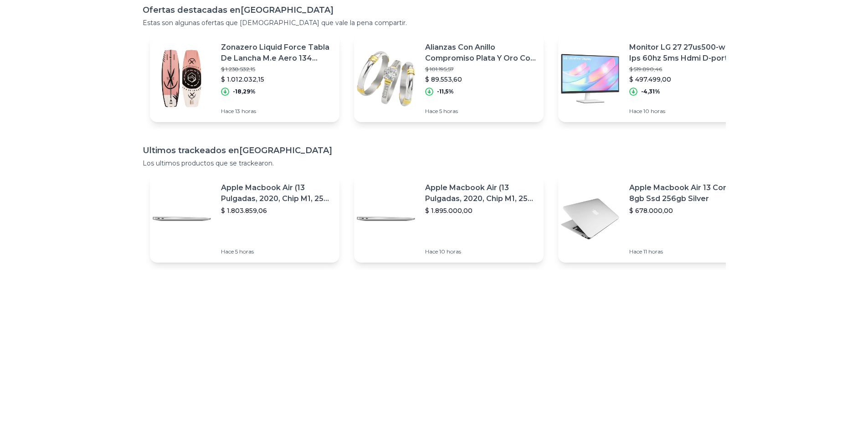 The image size is (868, 424). Describe the element at coordinates (685, 193) in the screenshot. I see `p: Apple Macbook Air 13 Core I5 8gb Ssd 256gb Silver` at that location.